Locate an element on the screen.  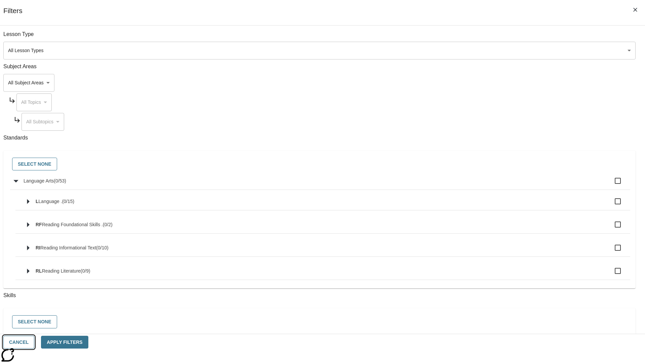
span: RL is located at coordinates (39, 271).